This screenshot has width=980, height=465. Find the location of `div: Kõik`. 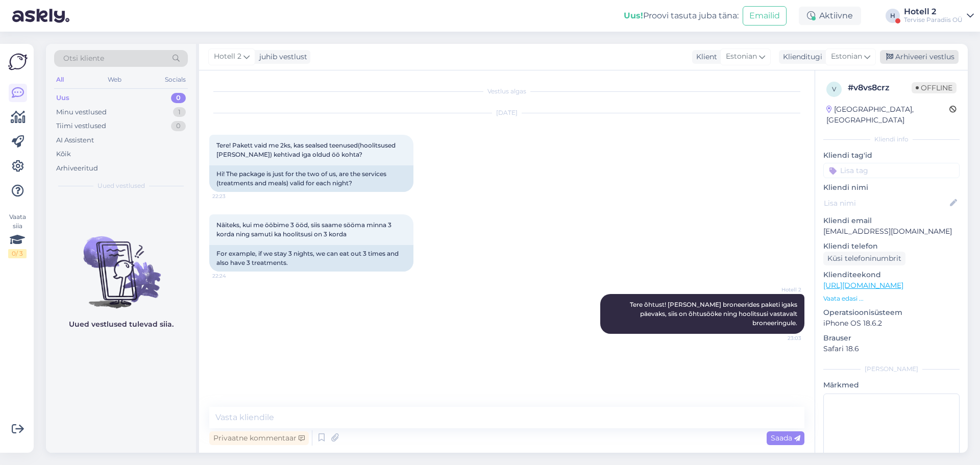

div: Kõik is located at coordinates (63, 154).